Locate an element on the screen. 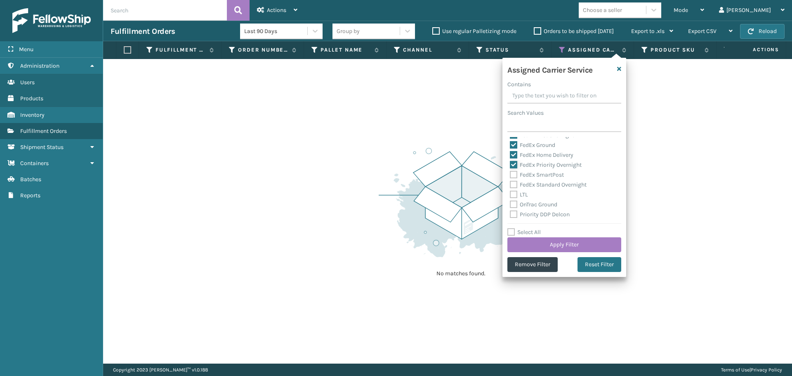 This screenshot has height=376, width=792. a: Terms of Use is located at coordinates (735, 369).